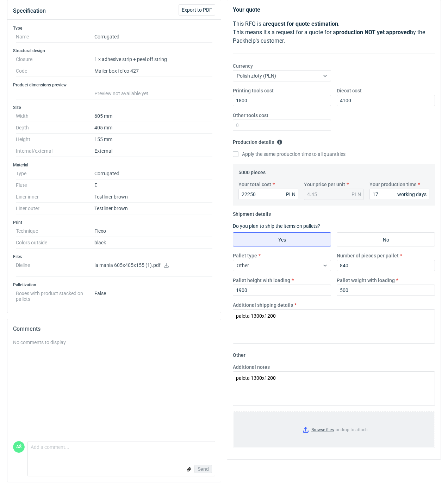  What do you see at coordinates (276, 226) in the screenshot?
I see `label: Do you plan to ship the items on pallets?` at bounding box center [276, 226].